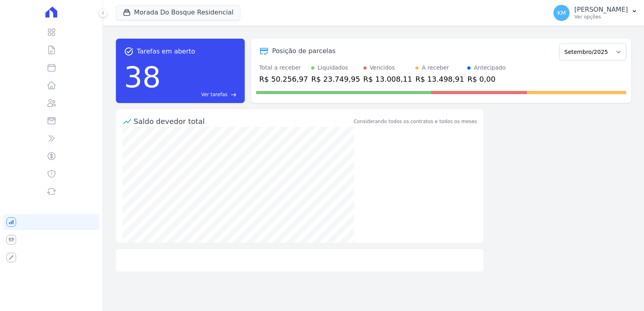 The image size is (644, 311). What do you see at coordinates (601, 17) in the screenshot?
I see `p: Ver opções` at bounding box center [601, 17].